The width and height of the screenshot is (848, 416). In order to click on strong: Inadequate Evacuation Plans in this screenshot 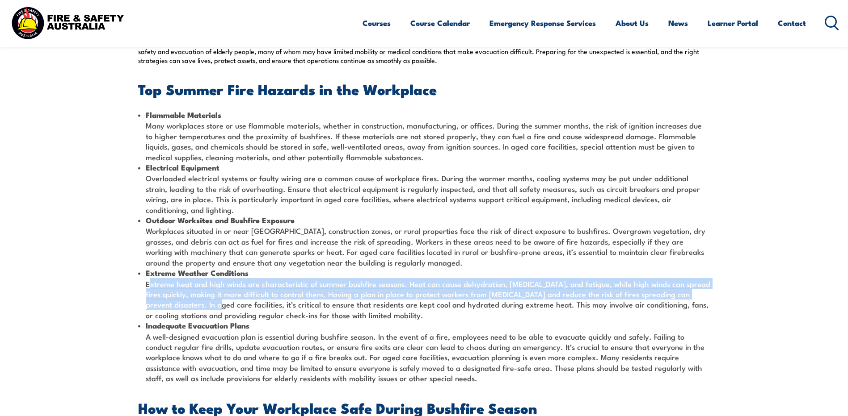, I will do `click(197, 326)`.